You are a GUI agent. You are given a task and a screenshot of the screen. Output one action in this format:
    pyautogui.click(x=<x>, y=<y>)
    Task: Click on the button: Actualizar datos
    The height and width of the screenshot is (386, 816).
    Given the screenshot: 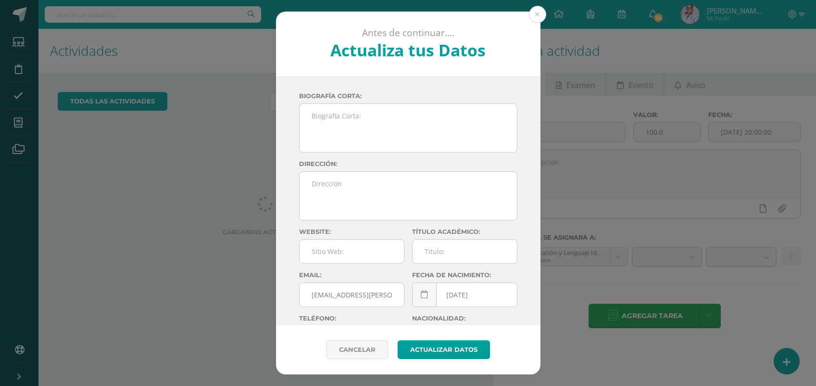 What is the action you would take?
    pyautogui.click(x=444, y=349)
    